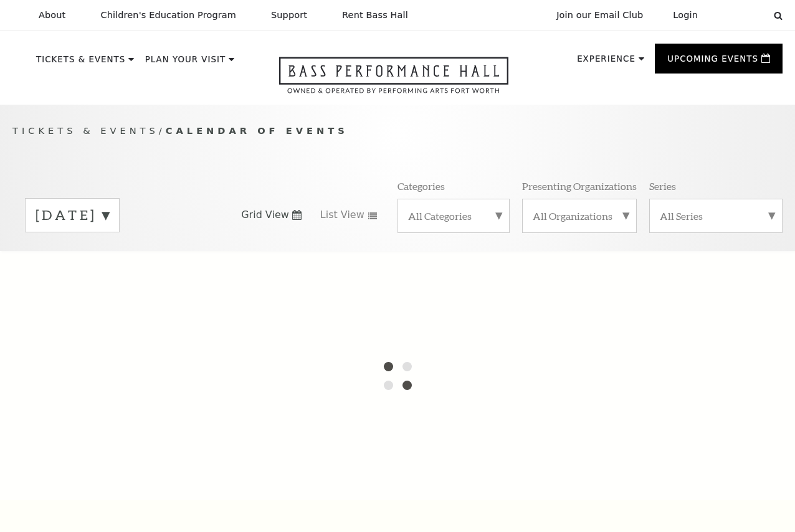  I want to click on p: Series, so click(662, 185).